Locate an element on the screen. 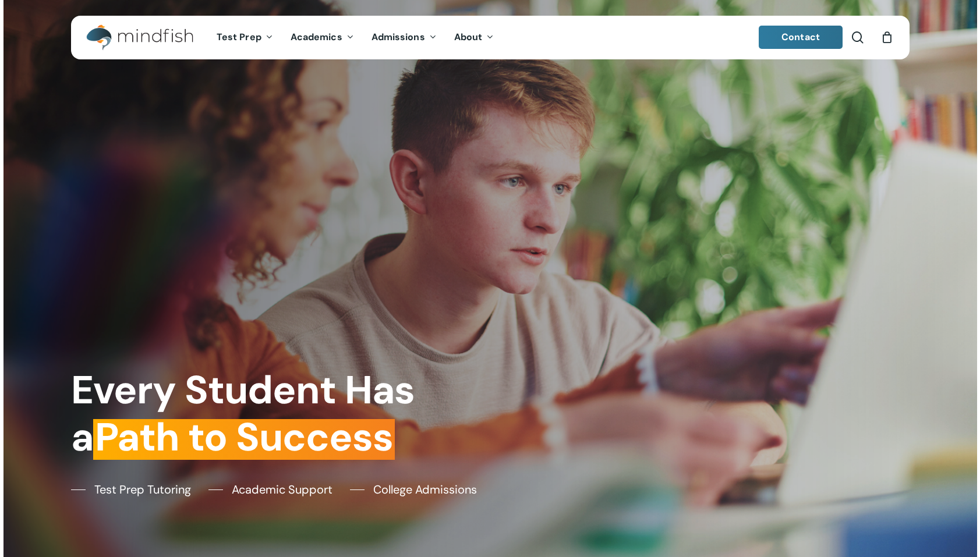  a: Admissions is located at coordinates (404, 37).